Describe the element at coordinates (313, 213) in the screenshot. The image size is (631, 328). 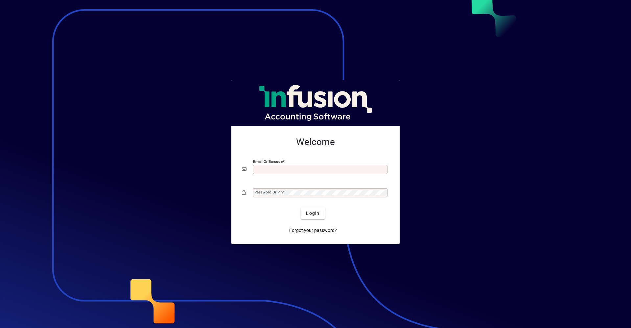
I see `button: Login` at that location.